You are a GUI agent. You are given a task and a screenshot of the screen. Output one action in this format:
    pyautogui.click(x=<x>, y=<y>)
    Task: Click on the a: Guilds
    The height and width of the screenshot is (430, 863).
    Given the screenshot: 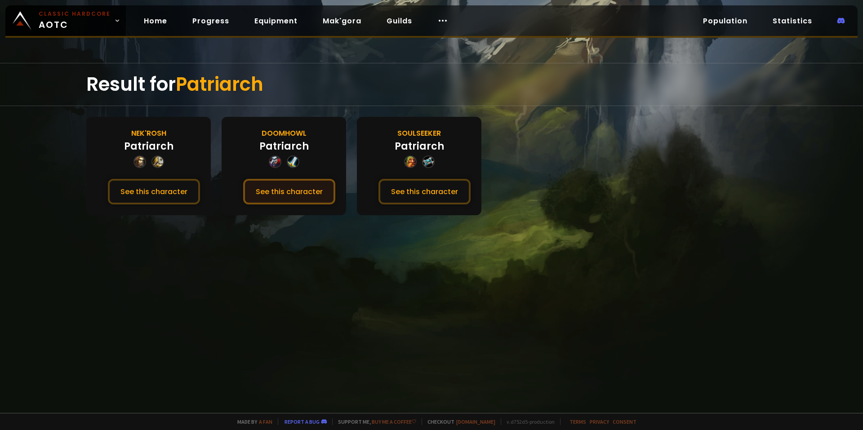 What is the action you would take?
    pyautogui.click(x=399, y=21)
    